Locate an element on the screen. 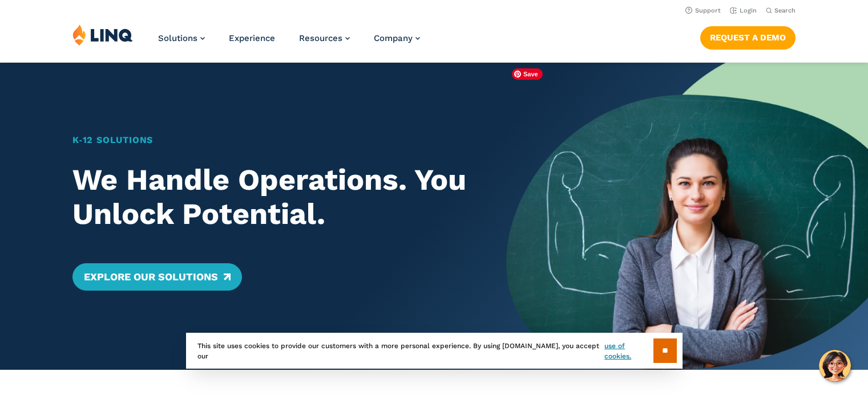  div: This site uses cookies to provide our customers with a more personal experience. By using [DOMAIN... is located at coordinates (434, 350).